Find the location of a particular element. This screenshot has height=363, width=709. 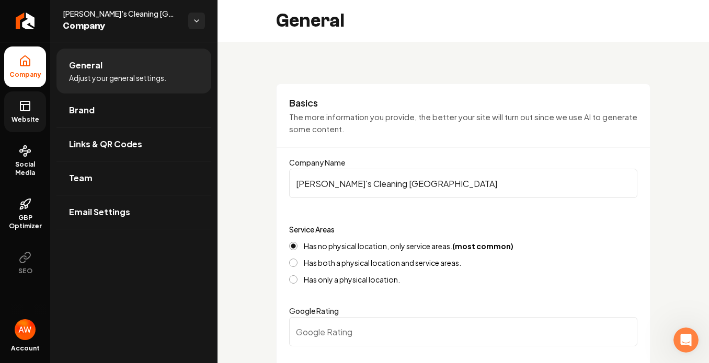

img: Alexa Wiley is located at coordinates (25, 330).